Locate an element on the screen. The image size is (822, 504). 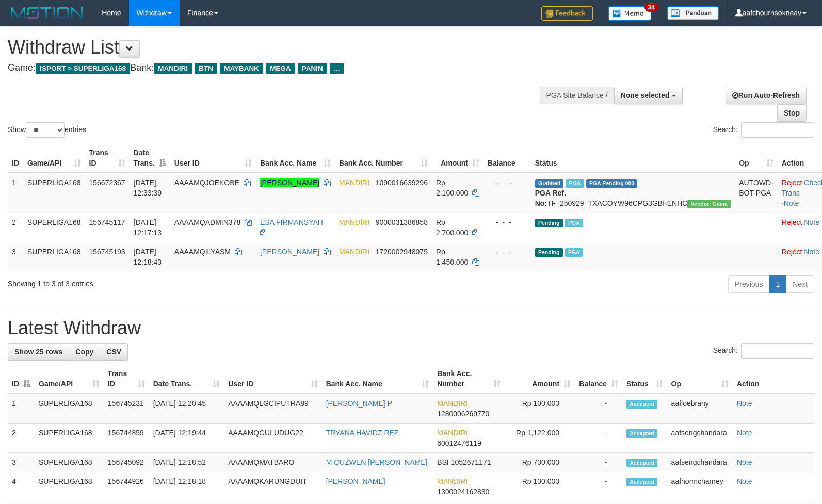
span: Copy 1090016639296 to clipboard is located at coordinates (401, 183).